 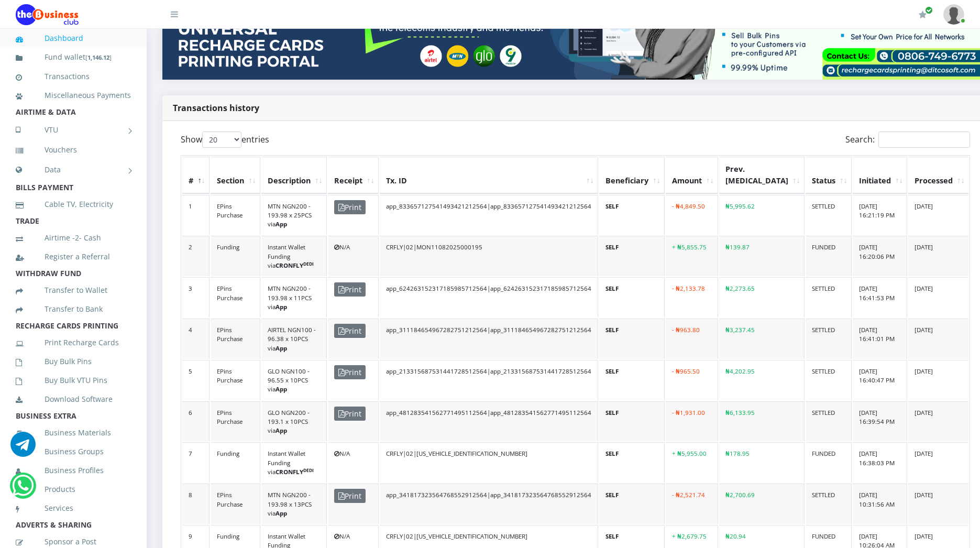 What do you see at coordinates (692, 256) in the screenshot?
I see `td: + ₦5,855.75` at bounding box center [692, 256].